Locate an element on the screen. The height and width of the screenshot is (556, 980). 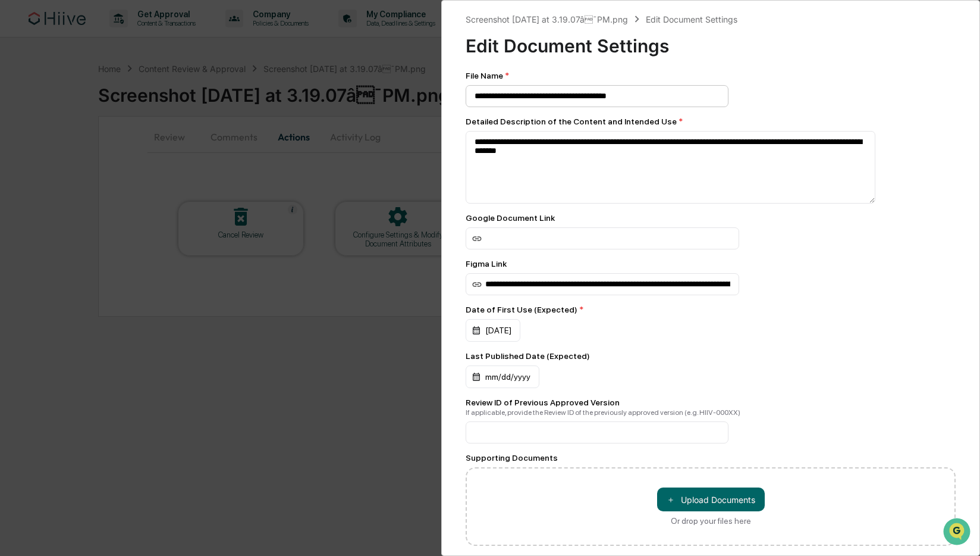
div: Detailed Description of the Content and Intended Use is located at coordinates (710, 122).